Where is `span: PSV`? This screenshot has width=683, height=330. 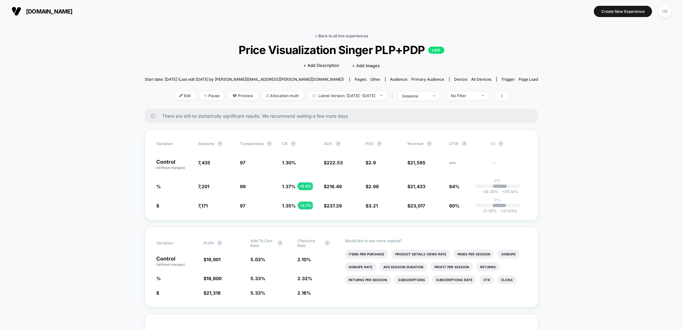
span: PSV is located at coordinates (370, 143).